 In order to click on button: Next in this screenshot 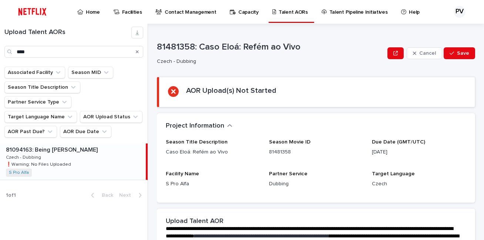, I will do `click(132, 195)`.